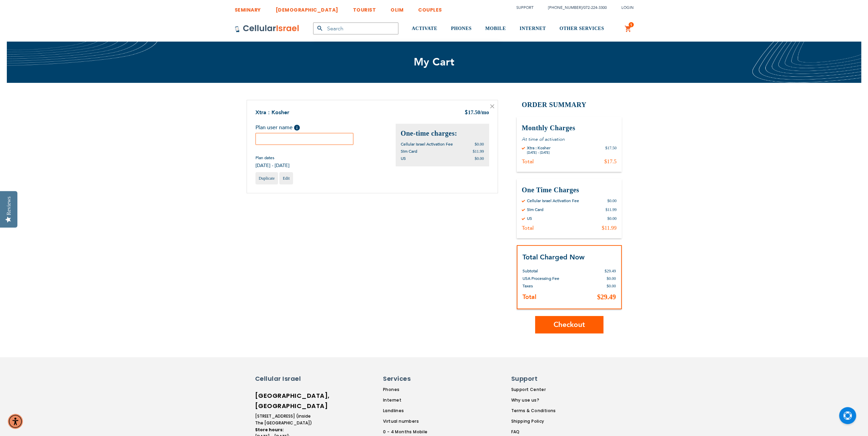  Describe the element at coordinates (628, 29) in the screenshot. I see `a: 1` at that location.